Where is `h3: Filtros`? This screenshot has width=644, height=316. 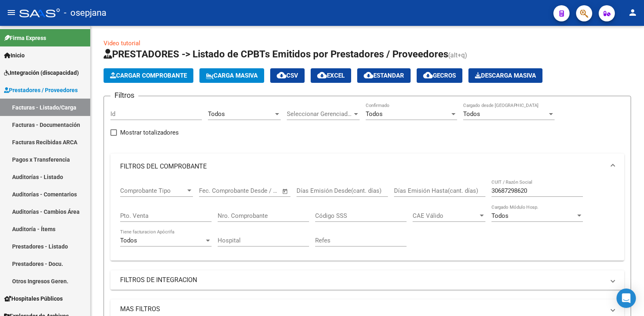
h3: Filtros is located at coordinates (124, 95).